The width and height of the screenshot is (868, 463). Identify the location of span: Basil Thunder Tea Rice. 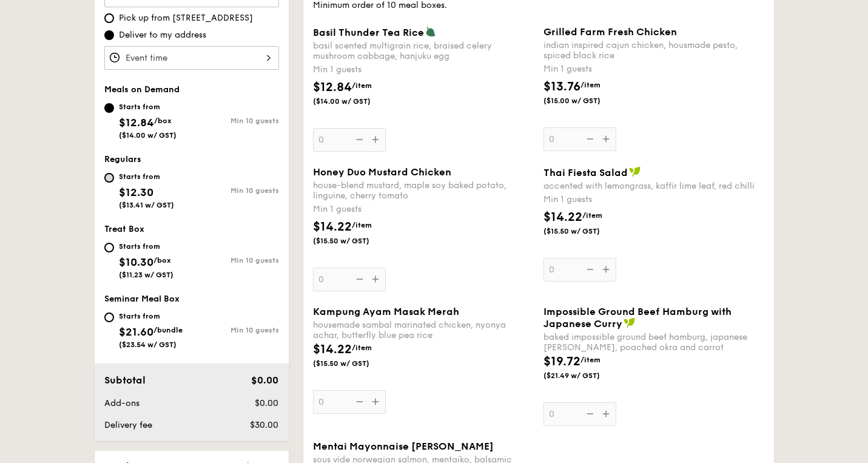
(368, 32).